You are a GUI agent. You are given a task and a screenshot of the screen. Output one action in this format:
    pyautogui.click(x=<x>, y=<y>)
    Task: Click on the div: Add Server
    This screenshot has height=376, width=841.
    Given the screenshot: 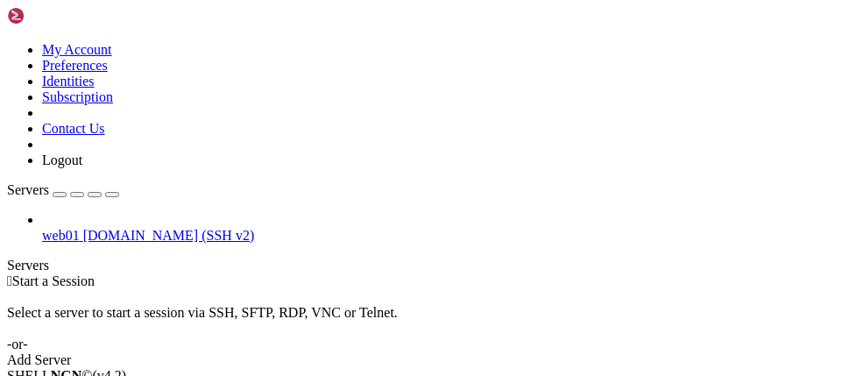 What is the action you would take?
    pyautogui.click(x=420, y=360)
    